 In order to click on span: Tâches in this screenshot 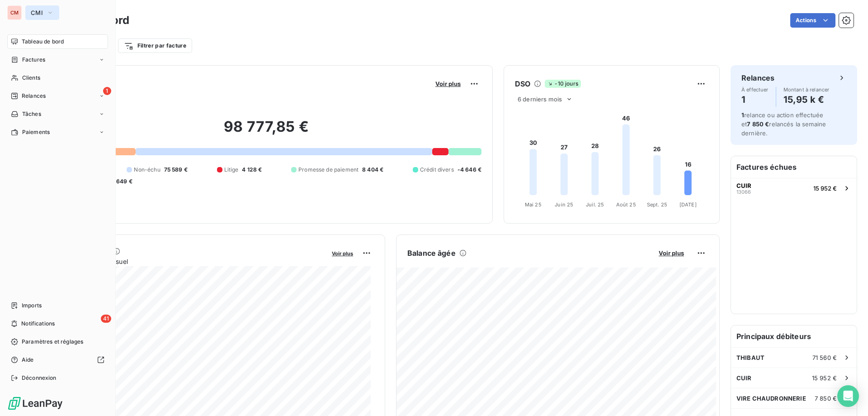, I will do `click(32, 114)`.